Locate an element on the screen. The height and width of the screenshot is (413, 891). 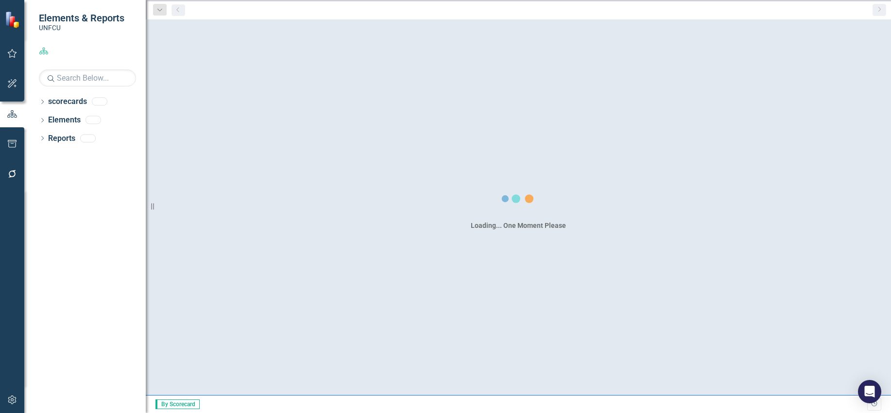
input: Search Below... is located at coordinates (87, 78).